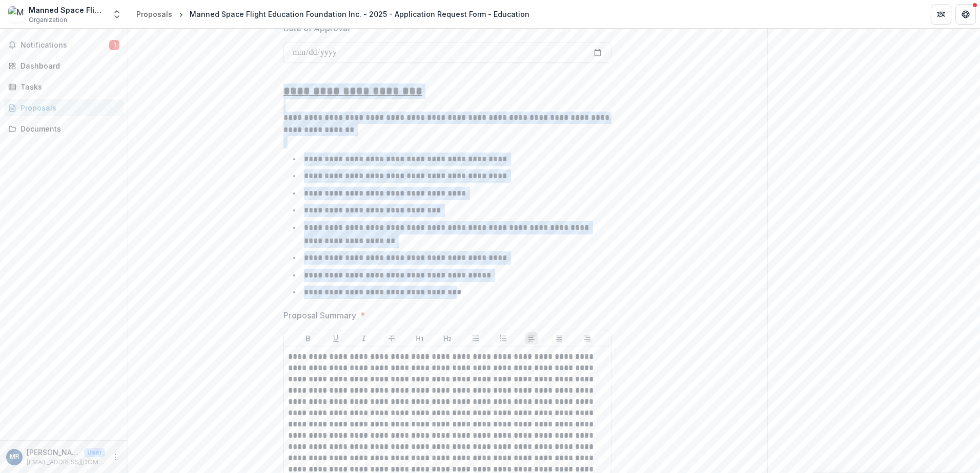  I want to click on nav: breadcrumb, so click(332, 14).